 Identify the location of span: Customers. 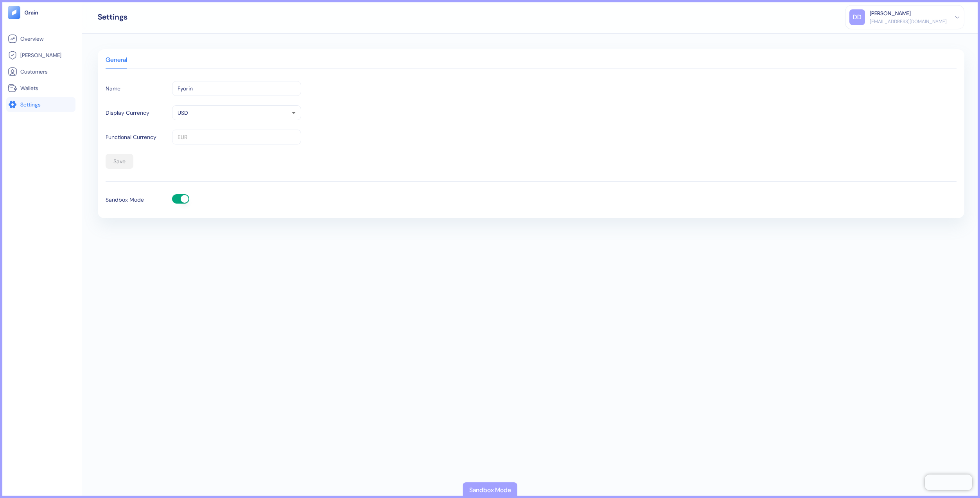
(34, 72).